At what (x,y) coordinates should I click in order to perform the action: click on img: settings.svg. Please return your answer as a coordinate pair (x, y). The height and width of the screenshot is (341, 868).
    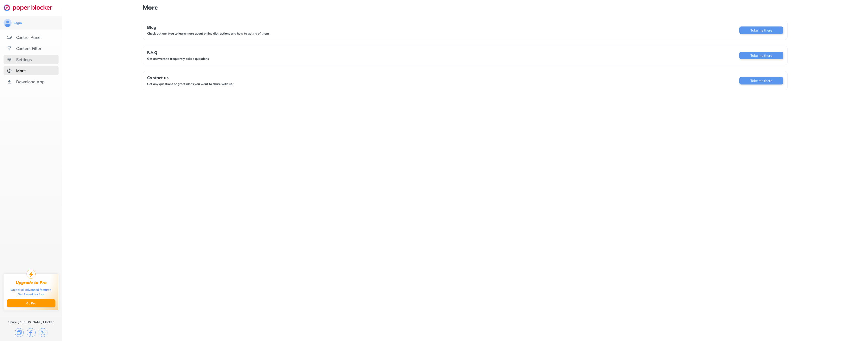
    Looking at the image, I should click on (9, 59).